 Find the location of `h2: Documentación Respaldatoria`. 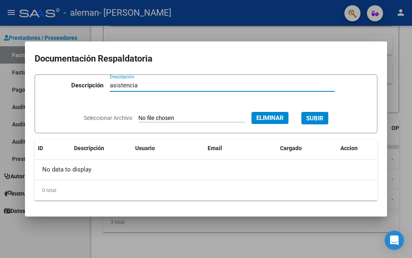

h2: Documentación Respaldatoria is located at coordinates (206, 59).